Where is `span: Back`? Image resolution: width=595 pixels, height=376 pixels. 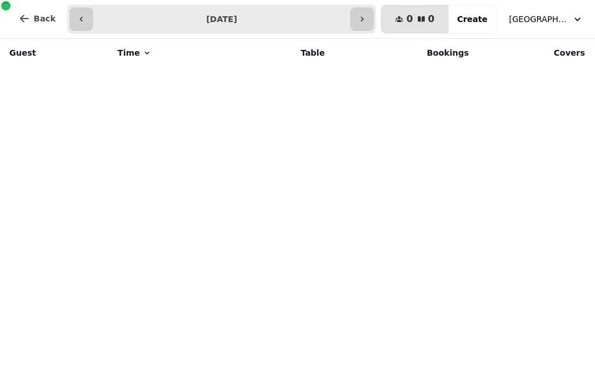 span: Back is located at coordinates (45, 19).